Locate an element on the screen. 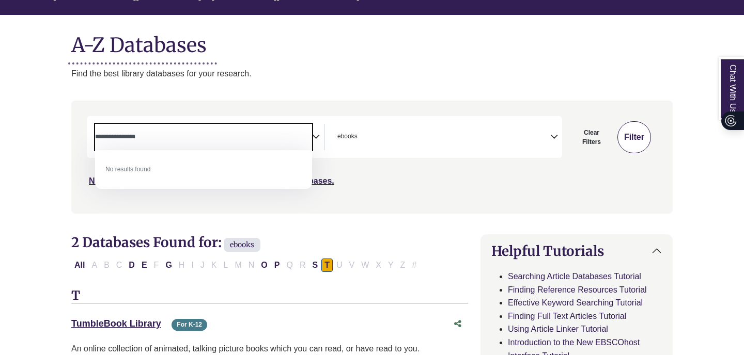 The image size is (744, 355). a: Using Article Linker Tutorial is located at coordinates (558, 329).